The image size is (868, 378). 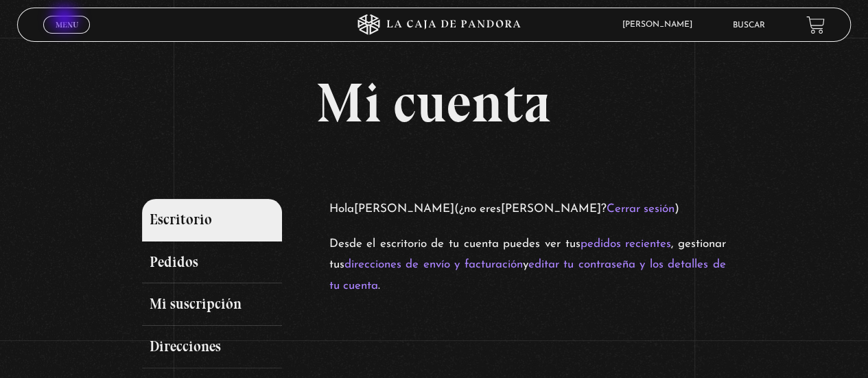 I want to click on a: pedidos recientes, so click(x=625, y=244).